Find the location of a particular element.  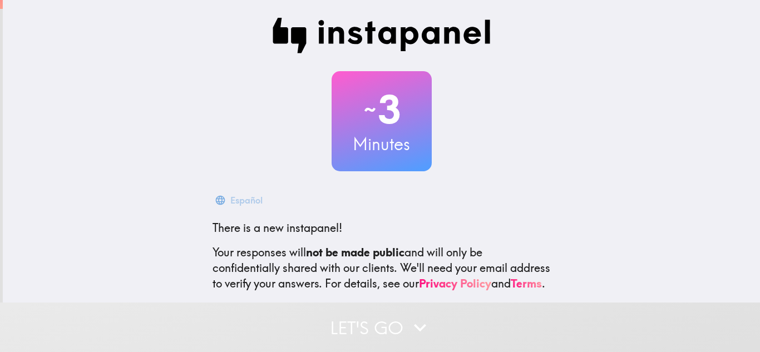

a: Terms is located at coordinates (526, 283).